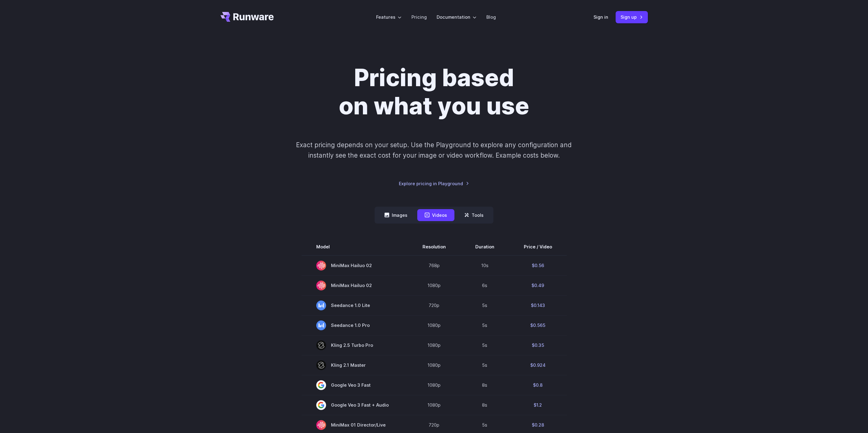  What do you see at coordinates (474, 215) in the screenshot?
I see `button: Tools` at bounding box center [474, 215].